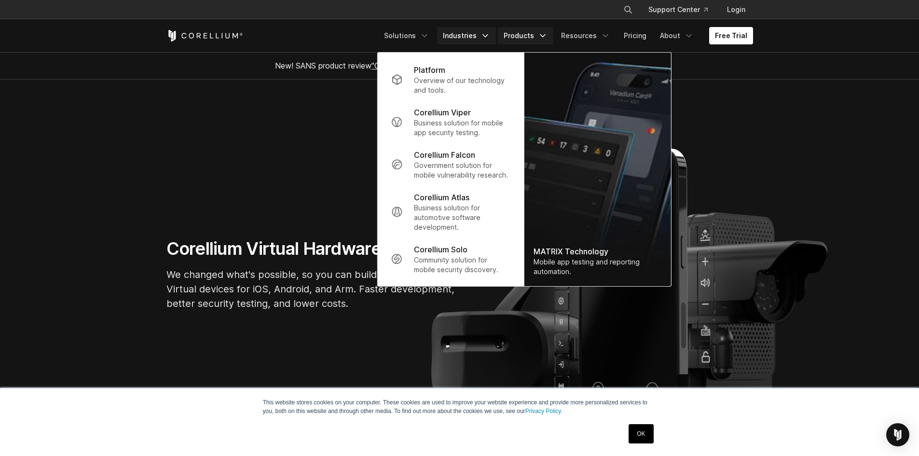 This screenshot has height=456, width=919. What do you see at coordinates (205, 36) in the screenshot?
I see `a: Corellium Home` at bounding box center [205, 36].